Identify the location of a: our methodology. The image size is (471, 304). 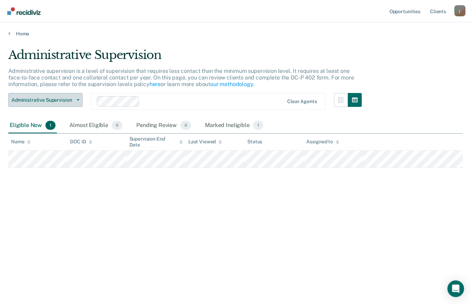
(232, 84).